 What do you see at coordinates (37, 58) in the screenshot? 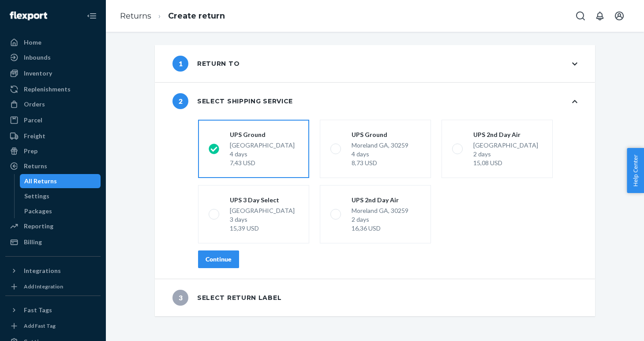
I see `div: Inbounds` at bounding box center [37, 58].